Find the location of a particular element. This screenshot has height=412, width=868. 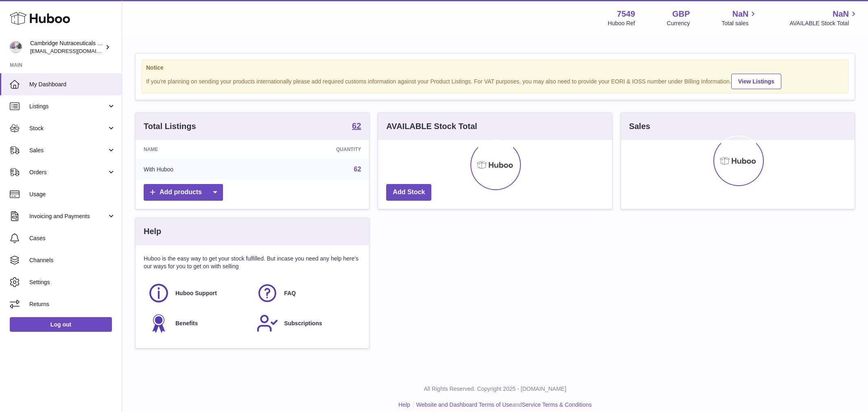

a: Website and Dashboard Terms of Use is located at coordinates (465, 405).